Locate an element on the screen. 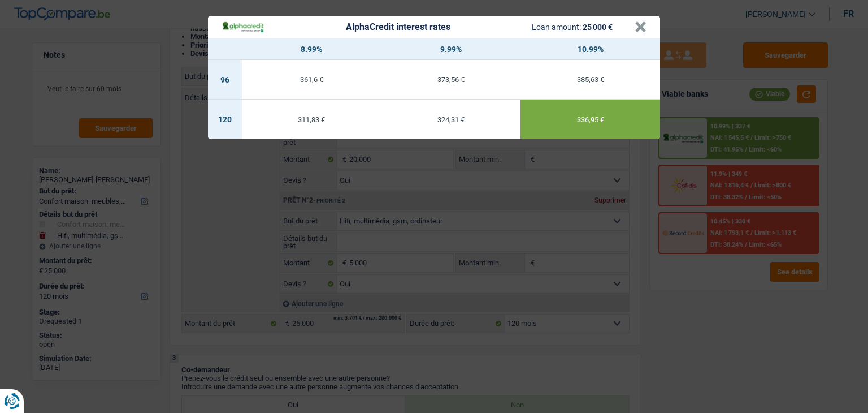 This screenshot has width=868, height=413. span: Loan amount: is located at coordinates (556, 27).